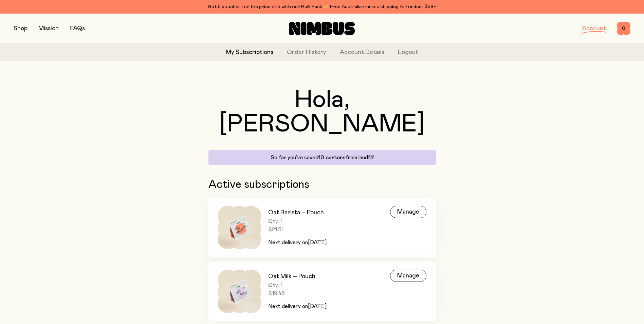 This screenshot has height=324, width=644. I want to click on span: 0, so click(623, 28).